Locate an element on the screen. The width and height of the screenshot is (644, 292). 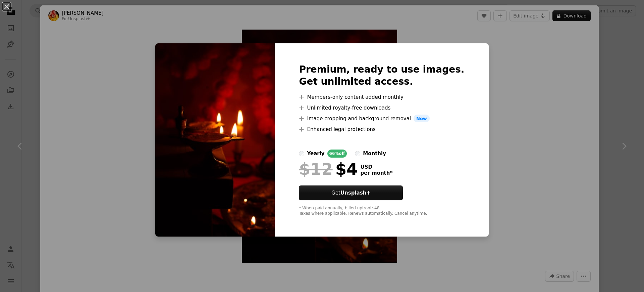
li: Unlimited royalty-free downloads is located at coordinates (382, 108).